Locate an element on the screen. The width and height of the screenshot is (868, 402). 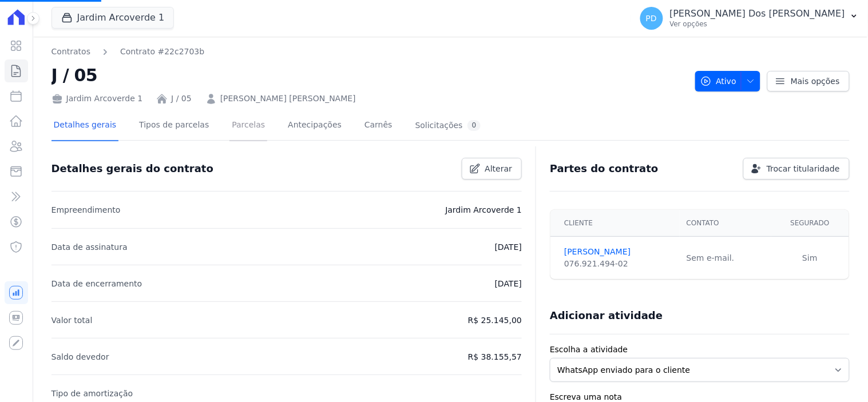
td: Sem e-mail. is located at coordinates (725, 258).